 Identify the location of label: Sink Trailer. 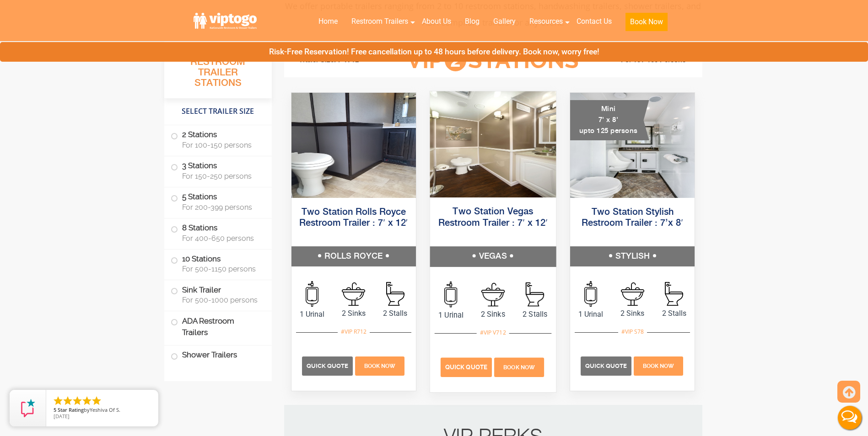
(218, 294).